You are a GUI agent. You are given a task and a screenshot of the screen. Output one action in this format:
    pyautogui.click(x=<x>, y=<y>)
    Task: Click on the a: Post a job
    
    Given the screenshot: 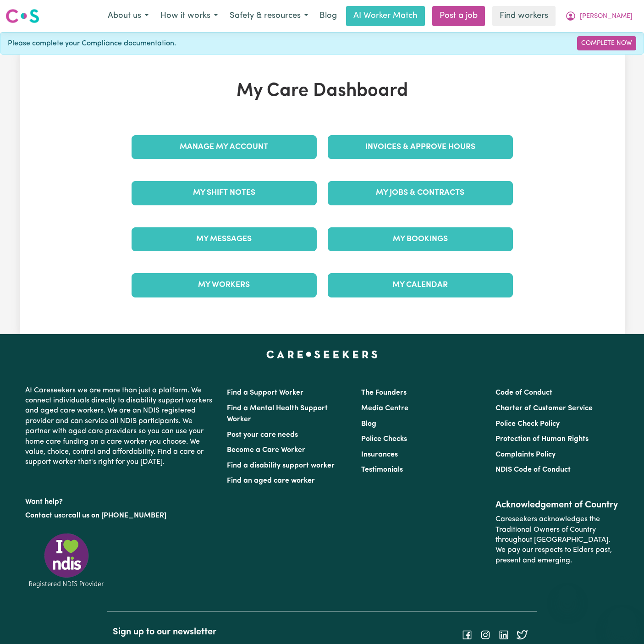 What is the action you would take?
    pyautogui.click(x=459, y=16)
    